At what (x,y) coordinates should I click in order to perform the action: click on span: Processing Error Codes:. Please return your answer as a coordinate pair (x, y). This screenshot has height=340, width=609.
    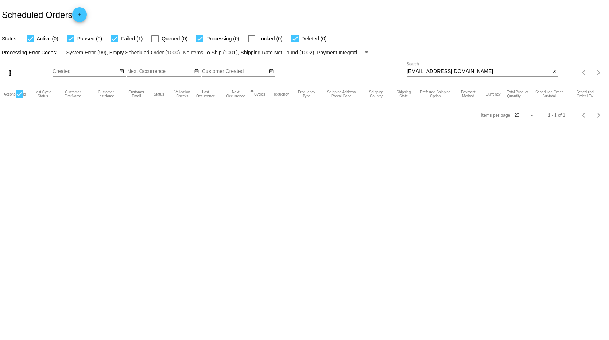
    Looking at the image, I should click on (30, 53).